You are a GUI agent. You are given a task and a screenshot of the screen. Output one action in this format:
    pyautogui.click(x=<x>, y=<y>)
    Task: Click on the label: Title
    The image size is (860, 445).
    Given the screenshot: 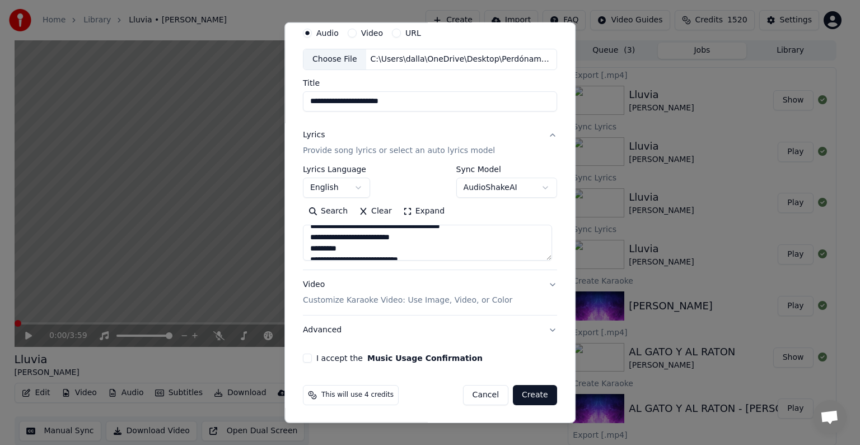 What is the action you would take?
    pyautogui.click(x=430, y=83)
    